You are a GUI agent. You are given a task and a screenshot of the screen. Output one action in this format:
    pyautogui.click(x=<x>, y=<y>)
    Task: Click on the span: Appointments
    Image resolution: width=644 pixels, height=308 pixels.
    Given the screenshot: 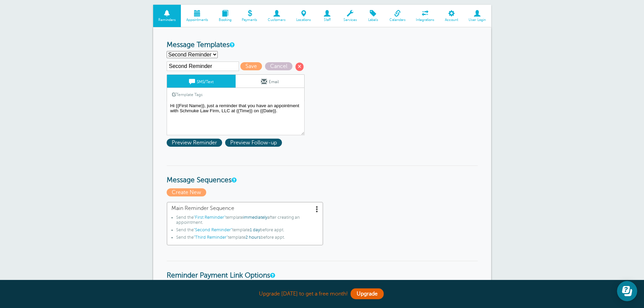 What is the action you would take?
    pyautogui.click(x=197, y=20)
    